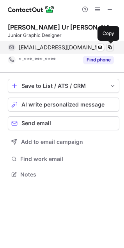 The height and width of the screenshot is (248, 124). Describe the element at coordinates (68, 159) in the screenshot. I see `span: Find work email` at that location.